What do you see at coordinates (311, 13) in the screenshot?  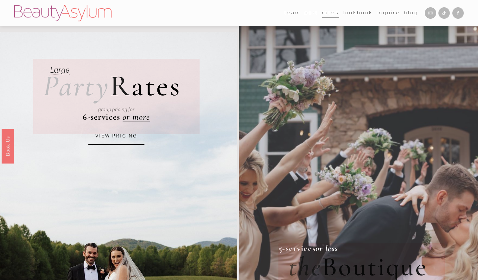 I see `a: port` at bounding box center [311, 13].